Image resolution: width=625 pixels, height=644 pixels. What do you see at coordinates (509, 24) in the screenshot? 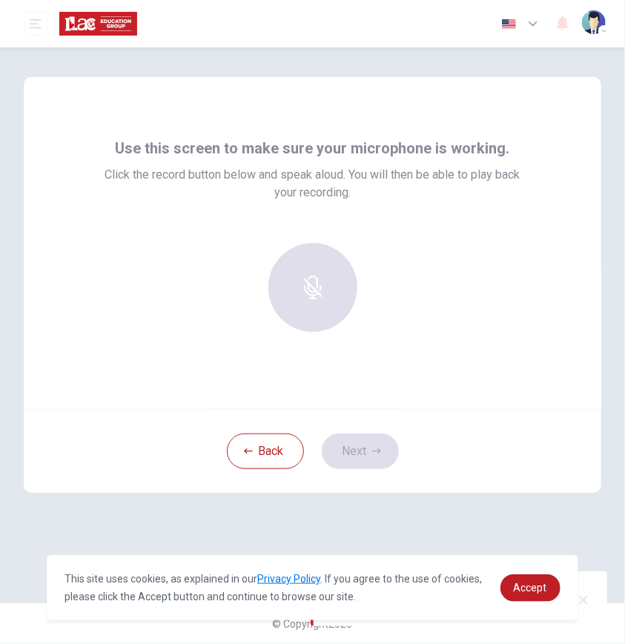
I see `img: en` at bounding box center [509, 24].